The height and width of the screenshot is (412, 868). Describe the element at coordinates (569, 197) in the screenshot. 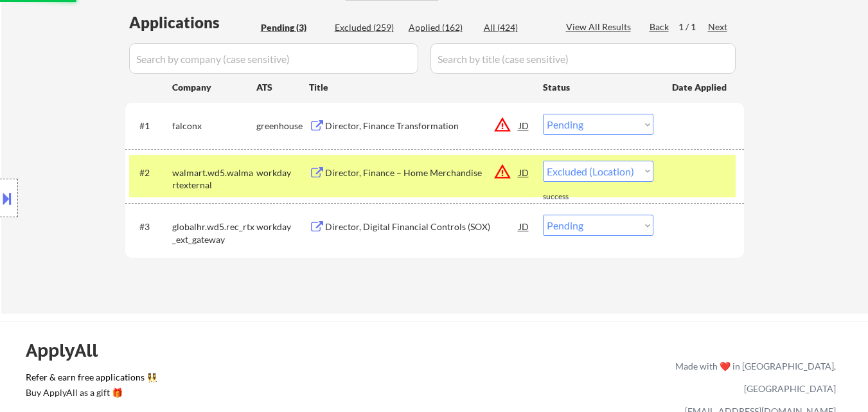

I see `div: success` at that location.